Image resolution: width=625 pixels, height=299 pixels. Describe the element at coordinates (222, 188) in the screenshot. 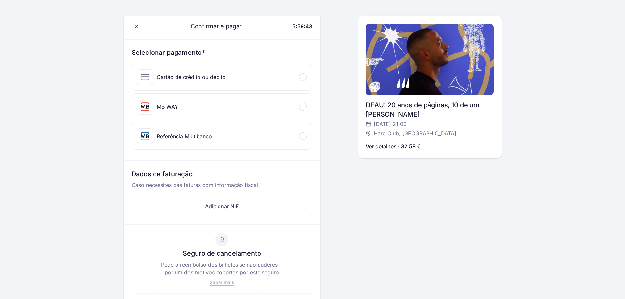

I see `p: Caso necessites das faturas com informação fiscal` at that location.